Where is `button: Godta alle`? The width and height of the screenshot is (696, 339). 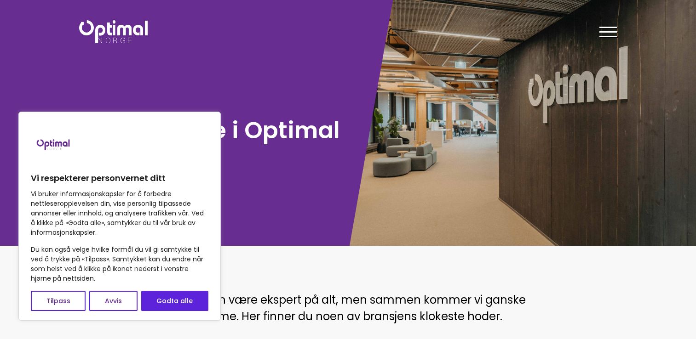
button: Godta alle is located at coordinates (175, 301).